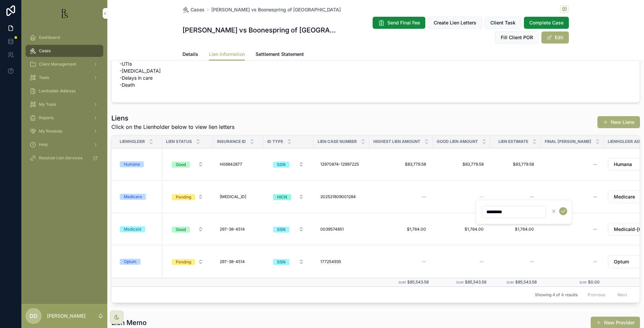  Describe the element at coordinates (517, 37) in the screenshot. I see `span: Fill Client POR` at that location.